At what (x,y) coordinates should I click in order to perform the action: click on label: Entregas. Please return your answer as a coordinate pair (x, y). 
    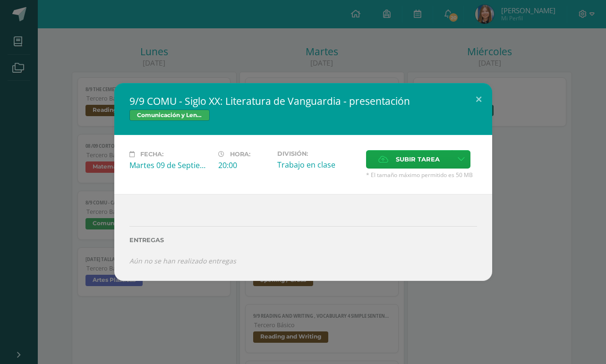
    Looking at the image, I should click on (303, 240).